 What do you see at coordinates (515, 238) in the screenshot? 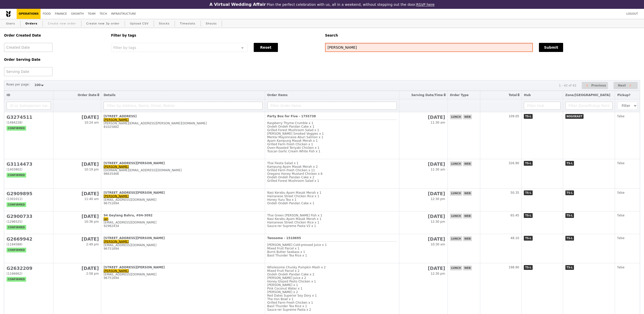
I see `span: 48.10` at bounding box center [515, 238].